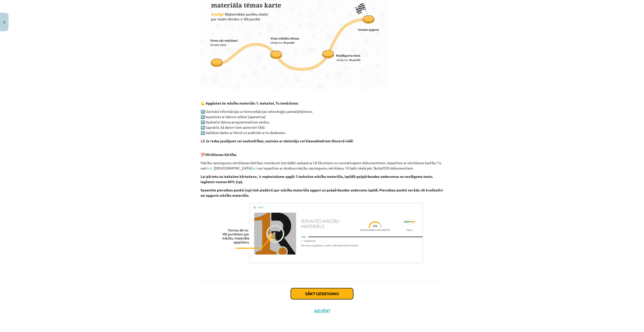 This screenshot has height=332, width=644. Describe the element at coordinates (277, 141) in the screenshot. I see `strong: 📢 Ja rodas jautājumi vai neskaidrības, sazinies ar skolotāju vai klasesbiedriem Discord vidē!` at that location.